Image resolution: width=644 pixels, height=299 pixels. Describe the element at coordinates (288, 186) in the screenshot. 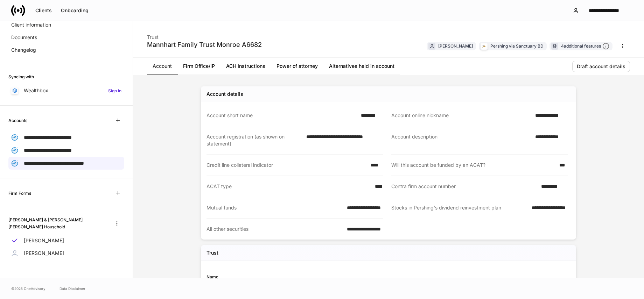

I see `div: ACAT type` at that location.